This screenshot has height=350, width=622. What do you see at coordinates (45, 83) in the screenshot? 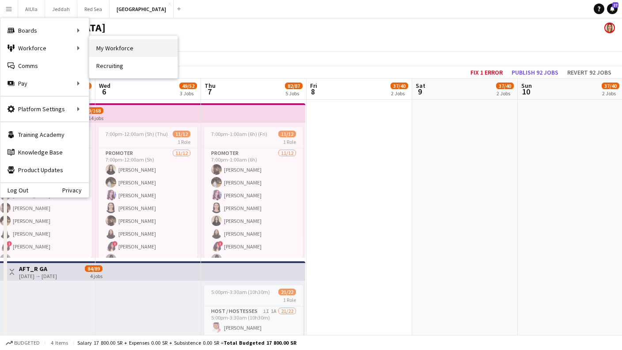
I see `div: Pay` at bounding box center [45, 83].